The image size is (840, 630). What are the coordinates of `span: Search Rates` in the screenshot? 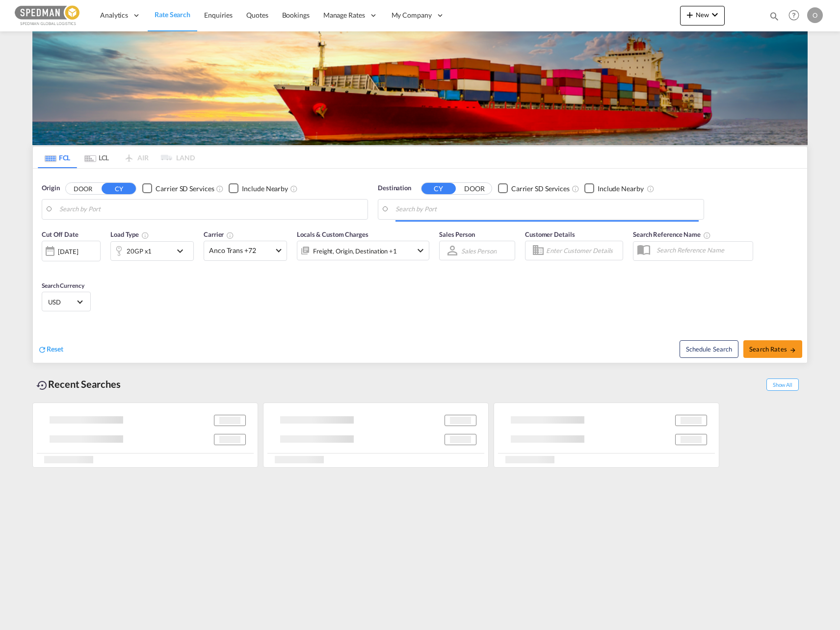 It's located at (773, 349).